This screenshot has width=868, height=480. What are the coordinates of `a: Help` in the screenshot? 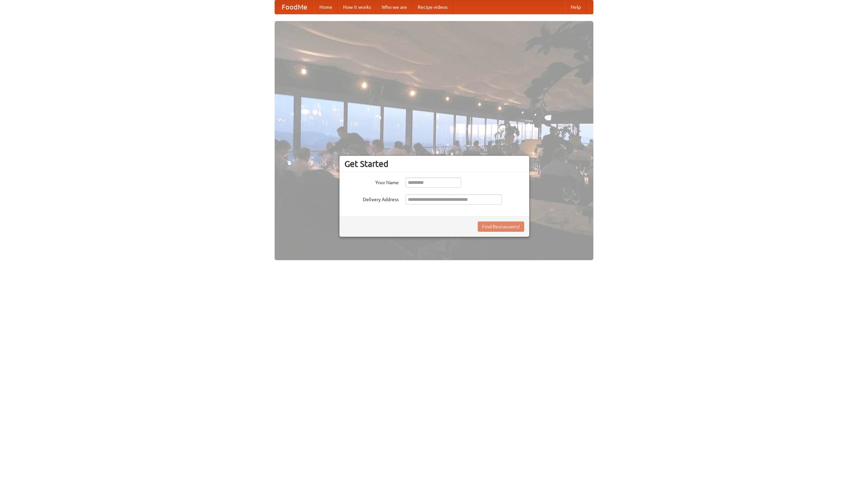 It's located at (576, 7).